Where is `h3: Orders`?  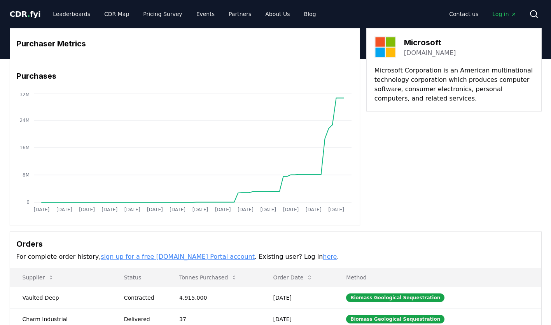
h3: Orders is located at coordinates (276, 244).